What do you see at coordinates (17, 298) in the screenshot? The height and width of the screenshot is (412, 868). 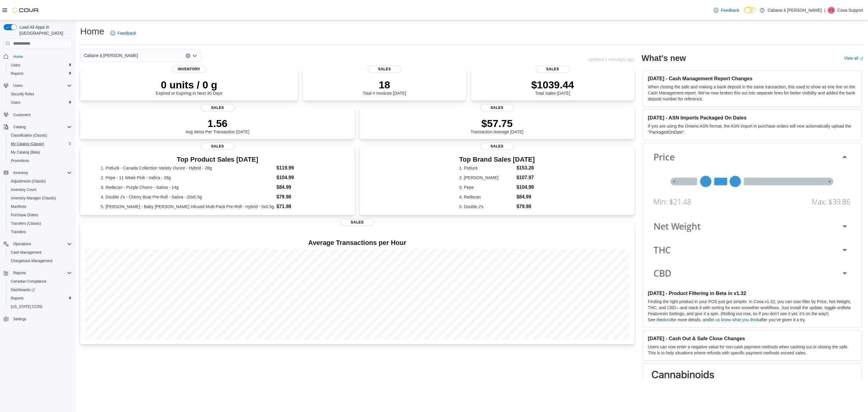 I see `a: Reports` at bounding box center [17, 298].